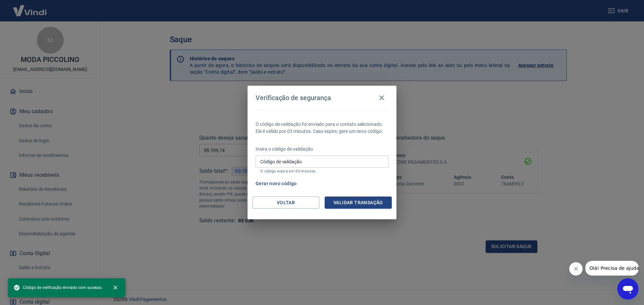  I want to click on span: Olá! Precisa de ajuda?, so click(30, 7).